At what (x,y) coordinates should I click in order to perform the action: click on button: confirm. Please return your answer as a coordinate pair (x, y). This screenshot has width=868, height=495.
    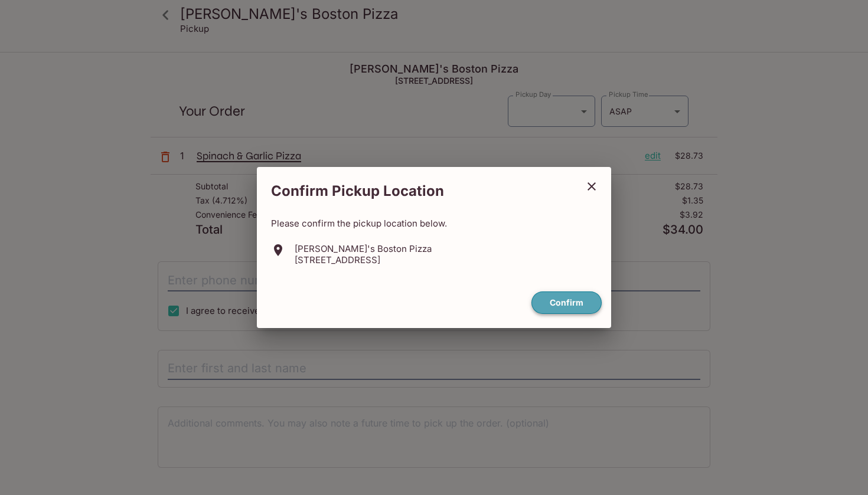
    Looking at the image, I should click on (566, 302).